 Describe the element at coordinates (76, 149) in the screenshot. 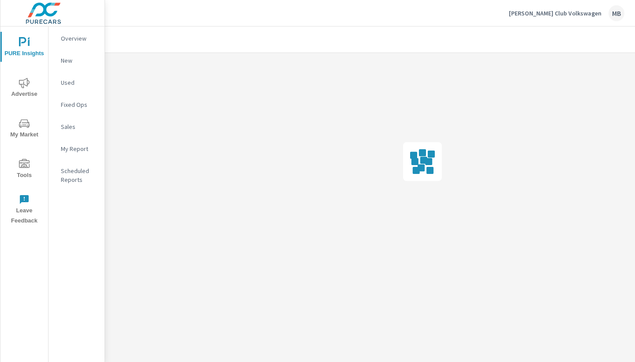

I see `div: My Report` at that location.